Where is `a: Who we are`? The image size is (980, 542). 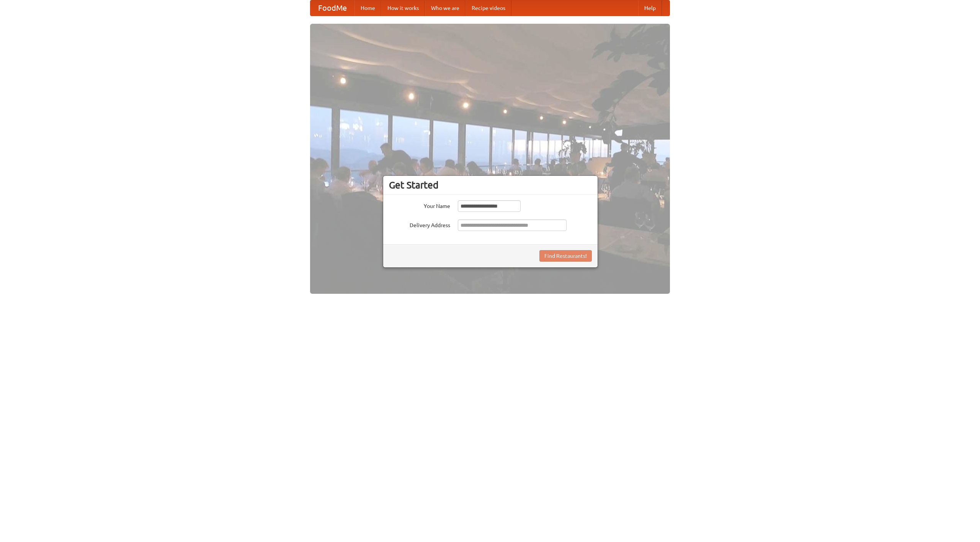 a: Who we are is located at coordinates (445, 8).